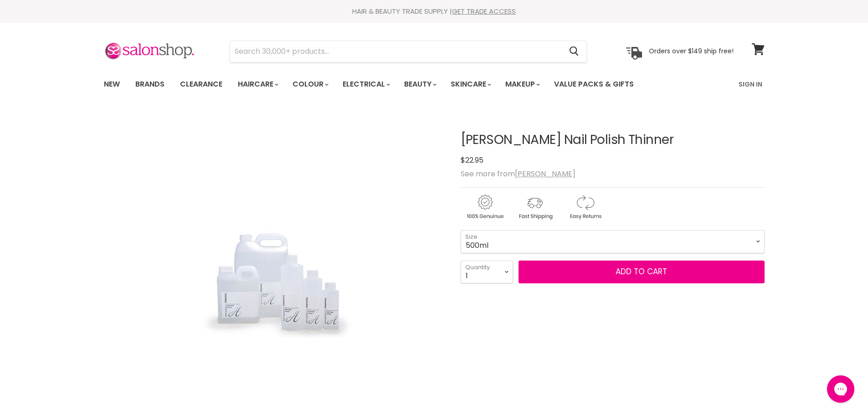 Image resolution: width=868 pixels, height=415 pixels. I want to click on a: Sign In, so click(751, 85).